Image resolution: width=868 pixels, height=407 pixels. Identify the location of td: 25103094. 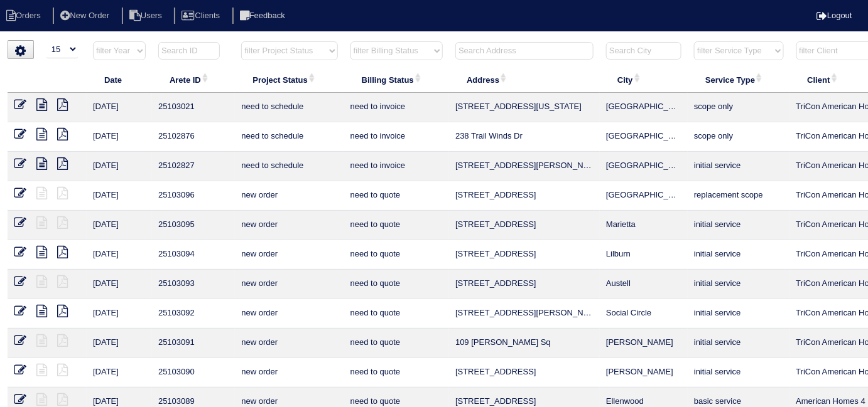
(194, 255).